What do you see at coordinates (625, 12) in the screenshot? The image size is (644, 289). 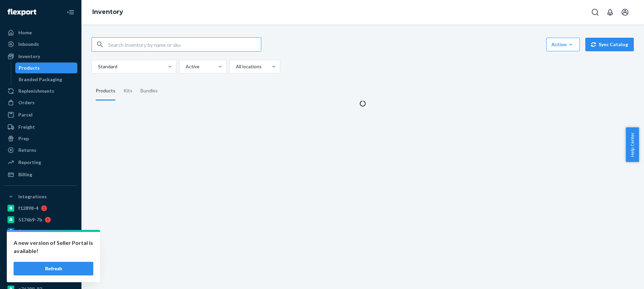 I see `button: Open account menu` at bounding box center [625, 12].